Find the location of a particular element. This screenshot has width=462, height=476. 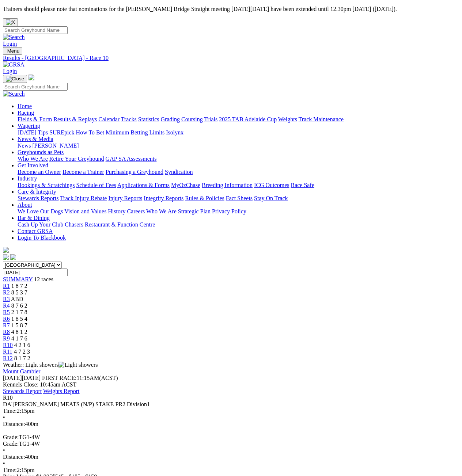

div: News & Media is located at coordinates (238, 146).